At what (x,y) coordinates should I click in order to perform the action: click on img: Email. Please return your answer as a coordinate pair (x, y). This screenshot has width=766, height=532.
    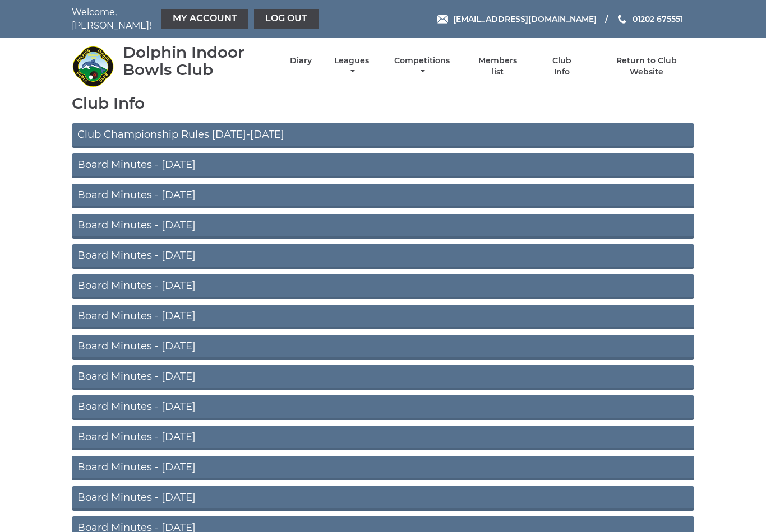
    Looking at the image, I should click on (442, 19).